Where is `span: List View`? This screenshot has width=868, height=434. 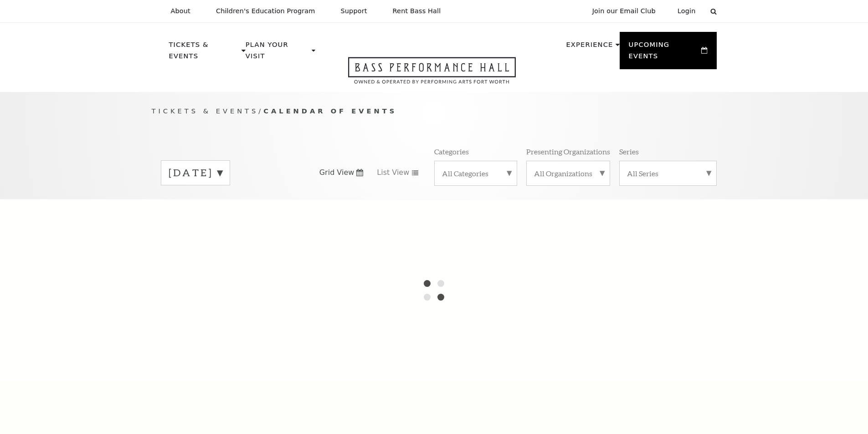 span: List View is located at coordinates (393, 173).